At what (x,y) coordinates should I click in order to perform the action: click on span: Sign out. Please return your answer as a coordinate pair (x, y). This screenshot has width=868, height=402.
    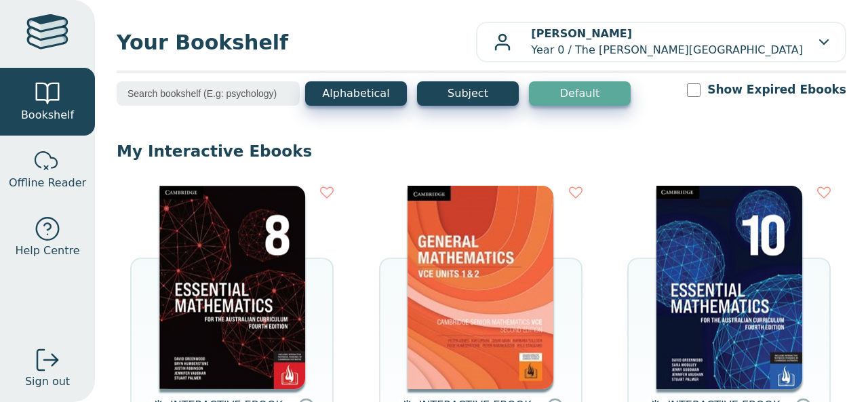
    Looking at the image, I should click on (47, 381).